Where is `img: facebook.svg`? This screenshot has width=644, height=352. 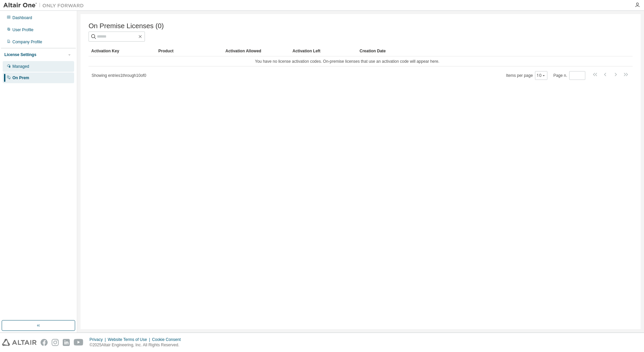
img: facebook.svg is located at coordinates (44, 342).